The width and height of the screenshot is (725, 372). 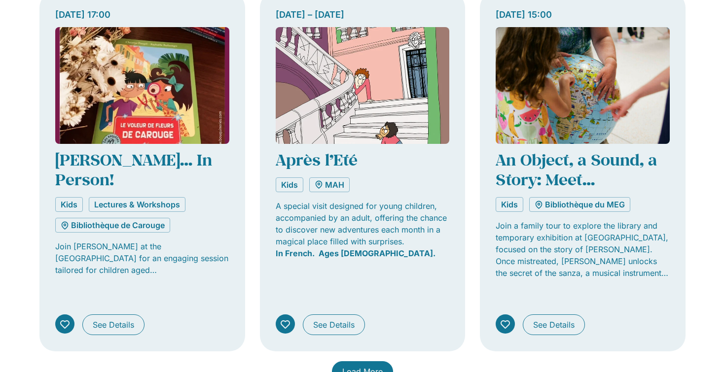 What do you see at coordinates (583, 85) in the screenshot?
I see `img: Coolturalia - An object, a sound, a story: meet Bama and the secret of the sanza` at bounding box center [583, 85].